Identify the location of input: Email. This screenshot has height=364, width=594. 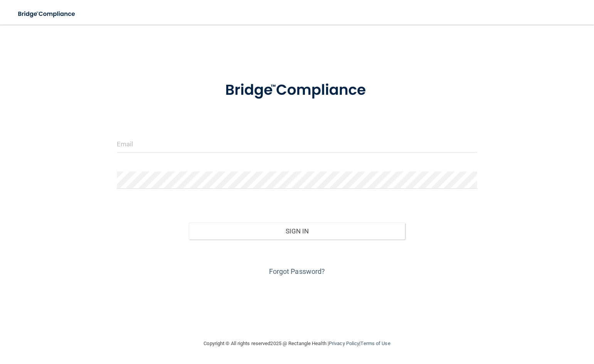
(297, 144).